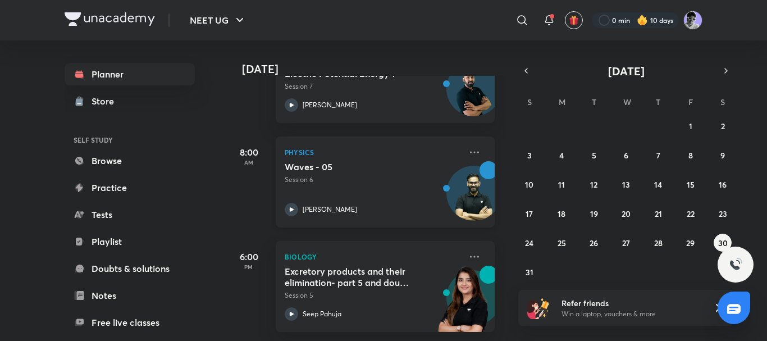 The width and height of the screenshot is (767, 341). Describe the element at coordinates (562, 155) in the screenshot. I see `button: August 4, 2025` at that location.